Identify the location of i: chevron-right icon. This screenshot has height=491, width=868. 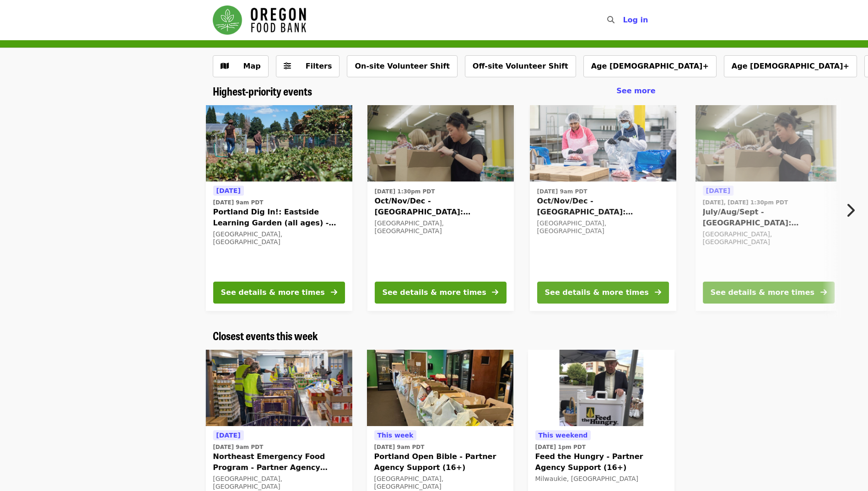
(850, 210).